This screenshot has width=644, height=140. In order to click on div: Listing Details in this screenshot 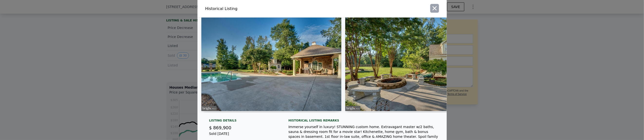, I will do `click(243, 121)`.